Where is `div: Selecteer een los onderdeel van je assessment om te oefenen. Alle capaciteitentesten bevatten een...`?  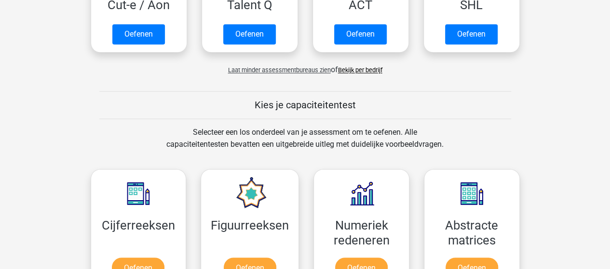
div: Selecteer een los onderdeel van je assessment om te oefenen. Alle capaciteitentesten bevatten een... is located at coordinates (305, 144).